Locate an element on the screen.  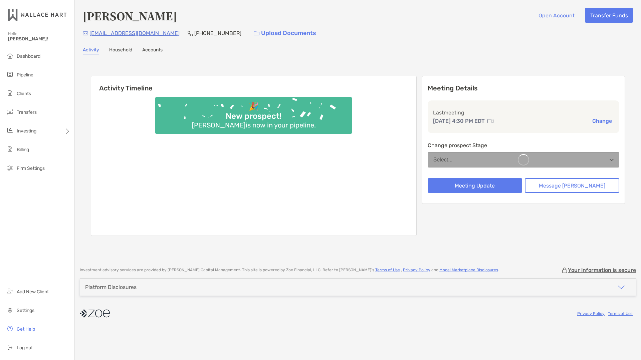
img: company logo is located at coordinates (95, 314).